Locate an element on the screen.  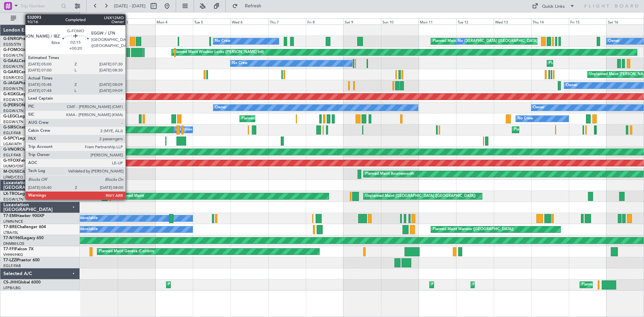
div: Mon 11 is located at coordinates (437, 21).